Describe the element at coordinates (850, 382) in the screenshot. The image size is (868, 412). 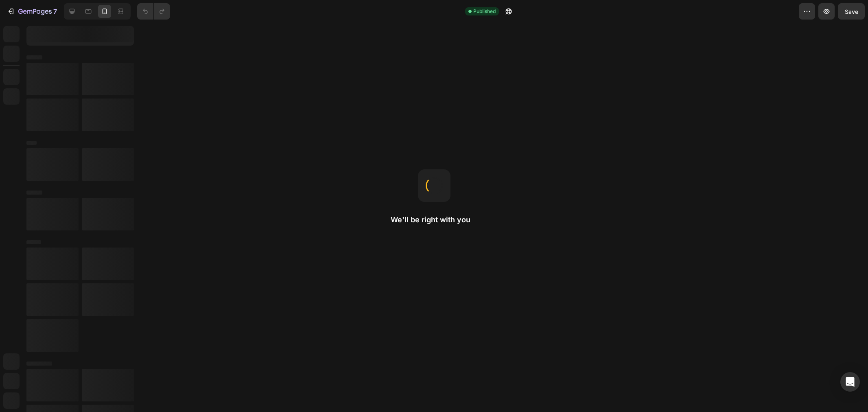
I see `div: Open Intercom Messenger` at that location.